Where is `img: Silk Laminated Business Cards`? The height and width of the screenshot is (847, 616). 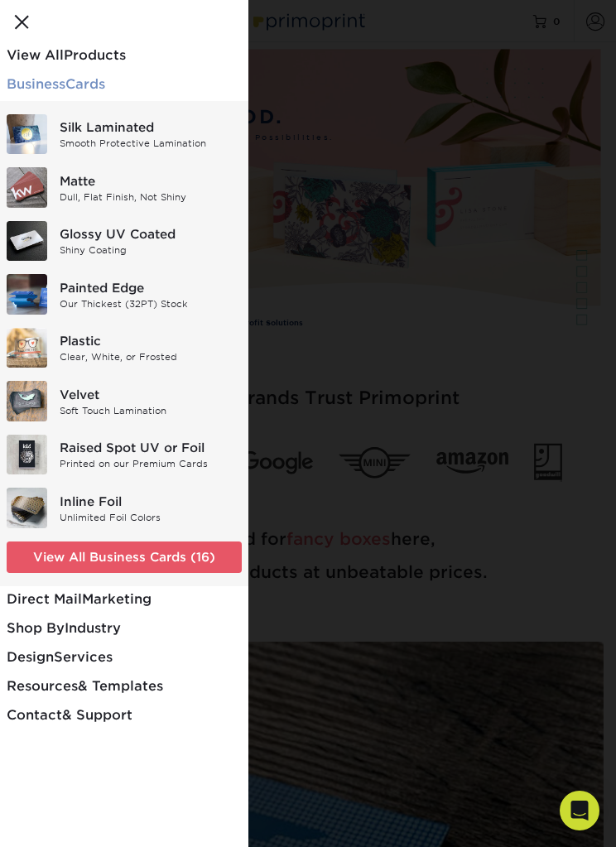
img: Silk Laminated Business Cards is located at coordinates (26, 134).